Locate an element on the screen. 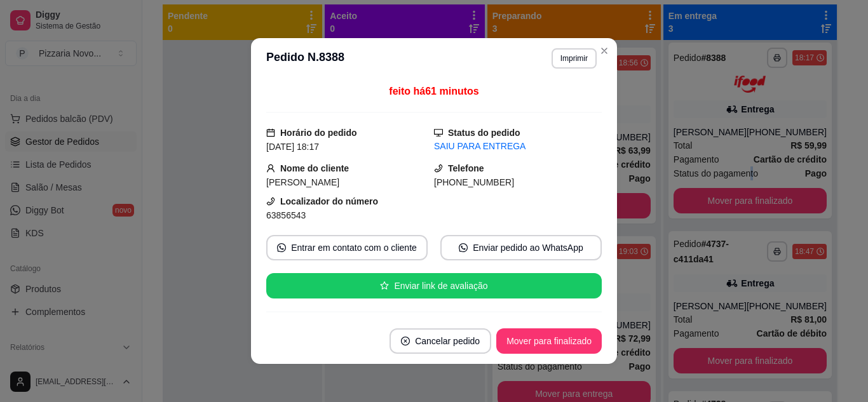  strong: Nome do cliente is located at coordinates (314, 169).